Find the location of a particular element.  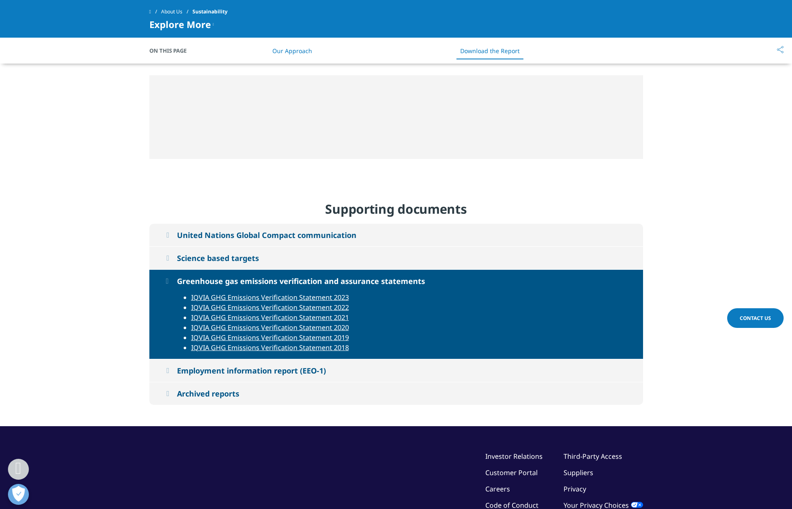

a: Third-Party Access is located at coordinates (593, 457).